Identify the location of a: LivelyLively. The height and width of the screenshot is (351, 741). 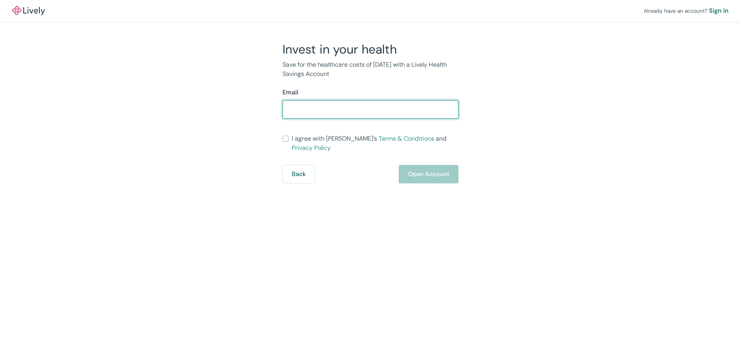
(29, 11).